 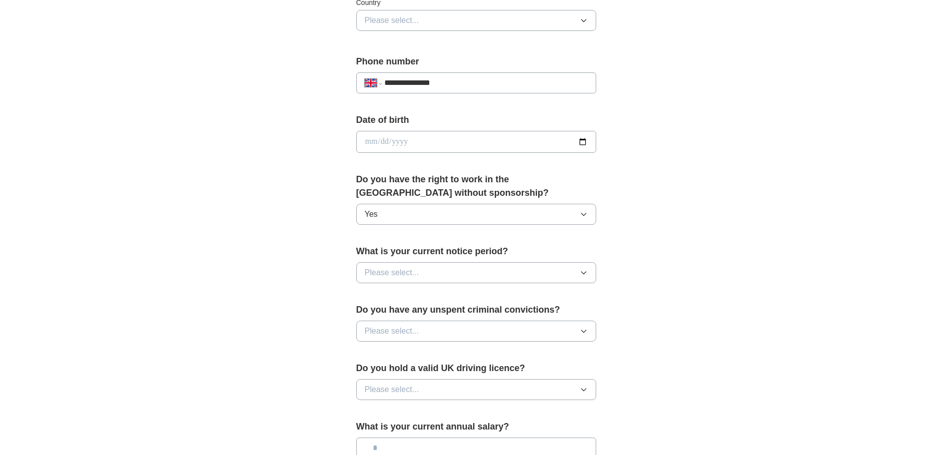 What do you see at coordinates (476, 251) in the screenshot?
I see `label: What is your current notice period?` at bounding box center [476, 251].